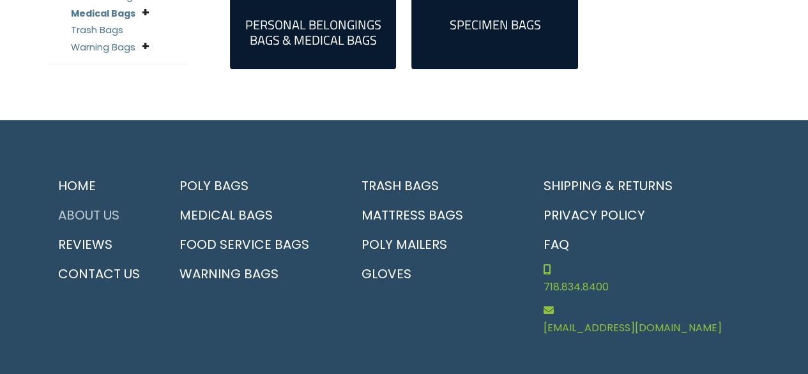  I want to click on a: FAQ, so click(647, 245).